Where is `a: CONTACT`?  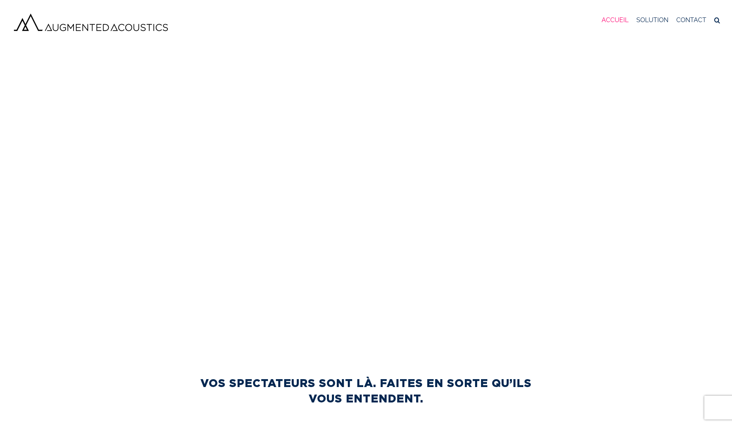 a: CONTACT is located at coordinates (691, 20).